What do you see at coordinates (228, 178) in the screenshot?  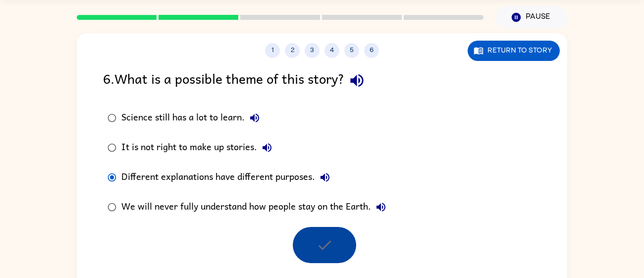 I see `div: Different explanations have different purposes.` at bounding box center [228, 178].